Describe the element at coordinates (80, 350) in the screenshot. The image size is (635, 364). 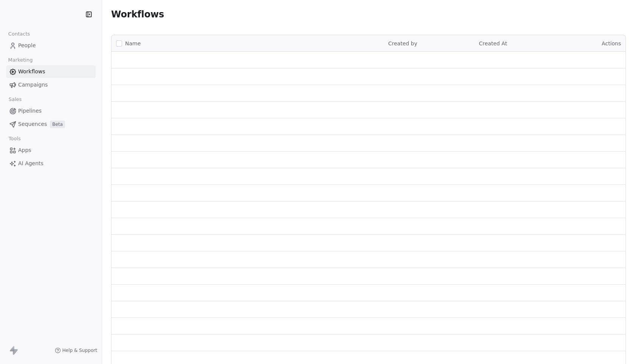
I see `span: Help & Support` at that location.